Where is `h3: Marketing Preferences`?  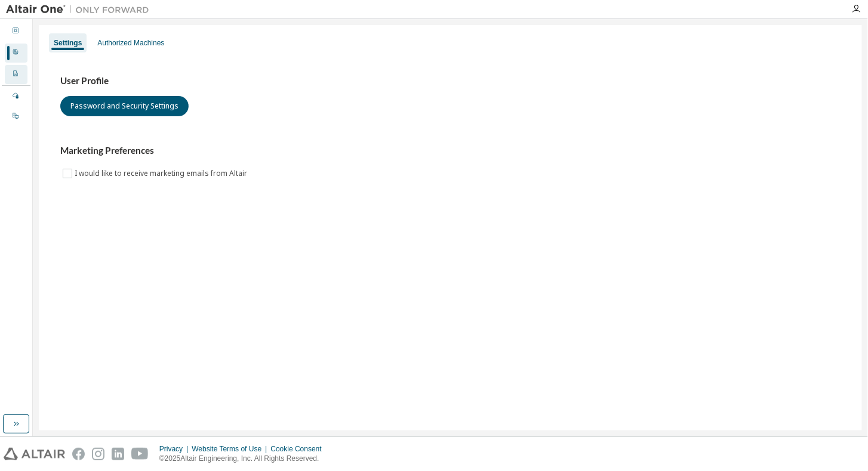
h3: Marketing Preferences is located at coordinates (451, 151).